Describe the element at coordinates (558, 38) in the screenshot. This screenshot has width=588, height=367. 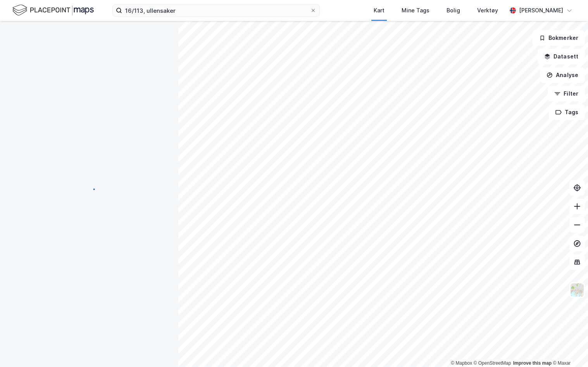
I see `button: Bokmerker` at that location.